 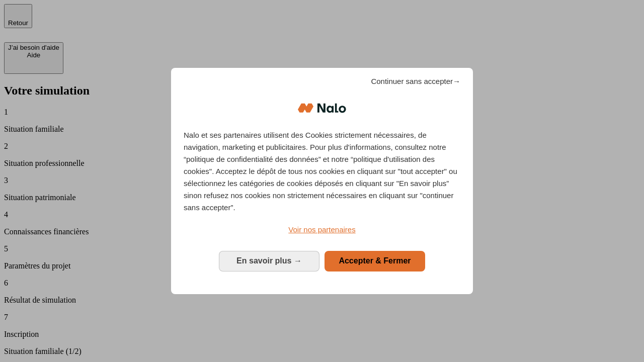 I want to click on button: Accepter & Fermer: Accepter notre traitement des données et fermer, so click(x=375, y=261).